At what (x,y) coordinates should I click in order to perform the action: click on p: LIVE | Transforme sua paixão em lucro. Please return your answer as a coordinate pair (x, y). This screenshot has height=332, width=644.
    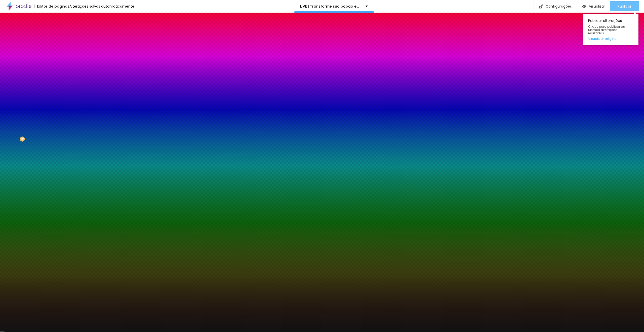
    Looking at the image, I should click on (331, 6).